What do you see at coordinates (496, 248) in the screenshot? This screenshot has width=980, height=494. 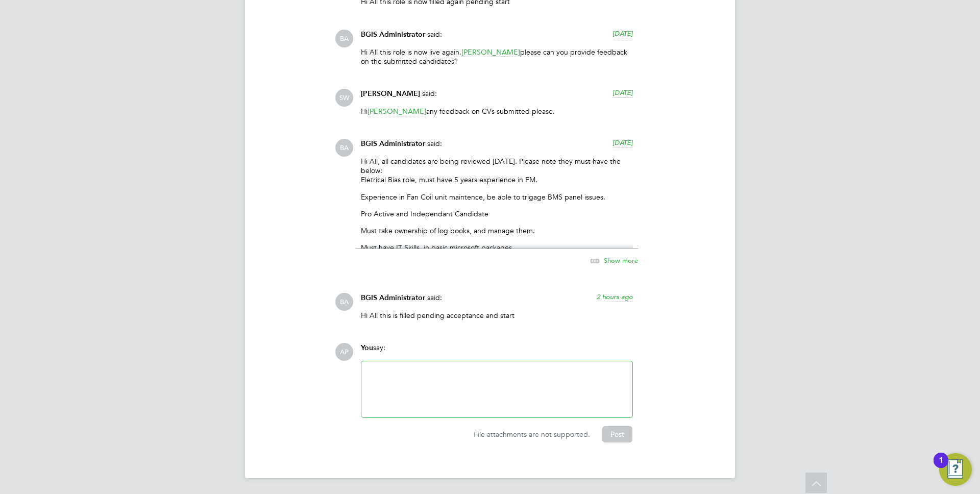 I see `p: Must have IT Skills, in basic microsoft packages` at bounding box center [496, 248].